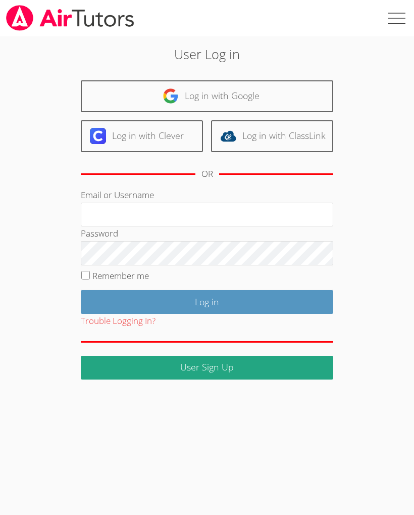 The height and width of the screenshot is (515, 414). Describe the element at coordinates (100, 233) in the screenshot. I see `label: Password` at that location.